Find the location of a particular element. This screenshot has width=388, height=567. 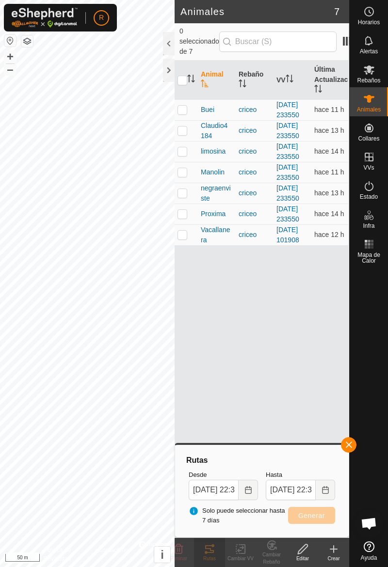

span: Claudio4184 is located at coordinates (216, 131).